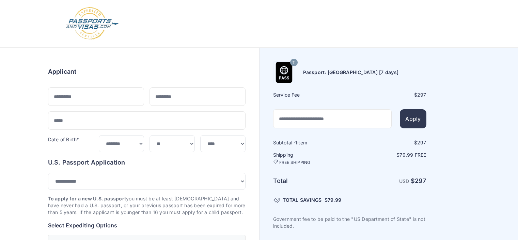  What do you see at coordinates (147, 225) in the screenshot?
I see `h6: Select Expediting Options` at bounding box center [147, 225].